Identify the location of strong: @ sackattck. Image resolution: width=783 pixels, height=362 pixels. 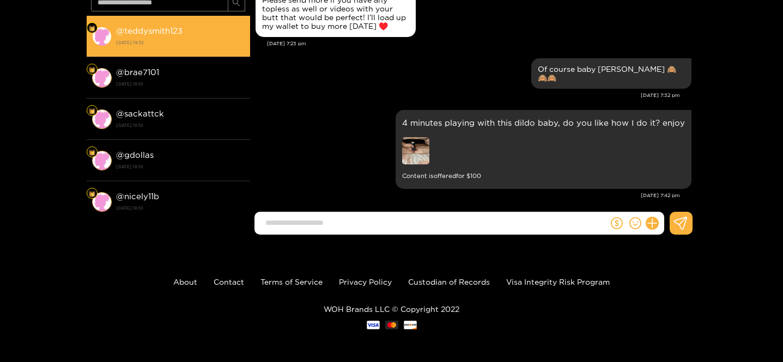
(140, 113).